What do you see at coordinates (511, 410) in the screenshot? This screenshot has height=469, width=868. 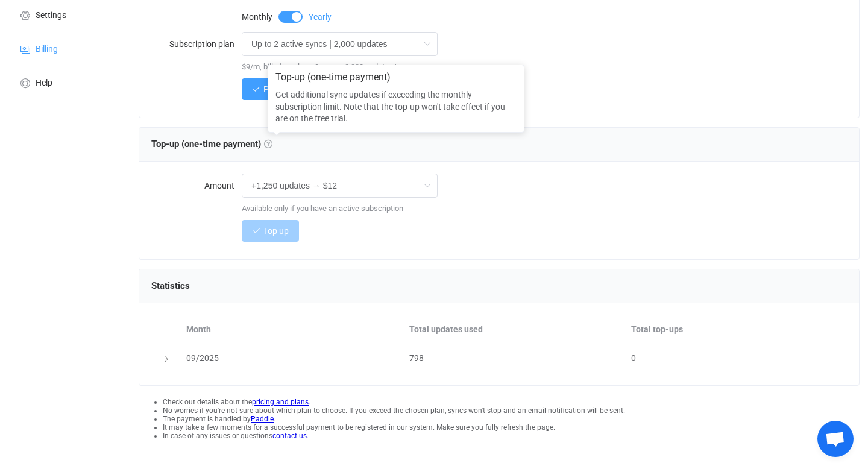 I see `li: No worries if you're not sure about which plan to choose. If you exceed the chosen plan, syncs wo...` at bounding box center [511, 410].